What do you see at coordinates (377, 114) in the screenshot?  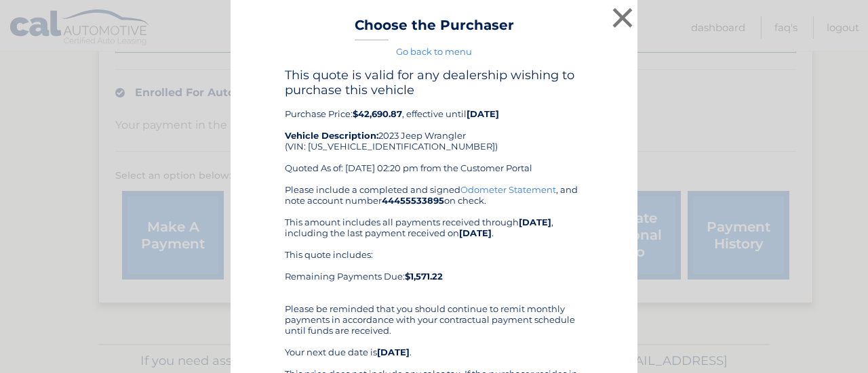 I see `b: $42,690.87` at bounding box center [377, 114].